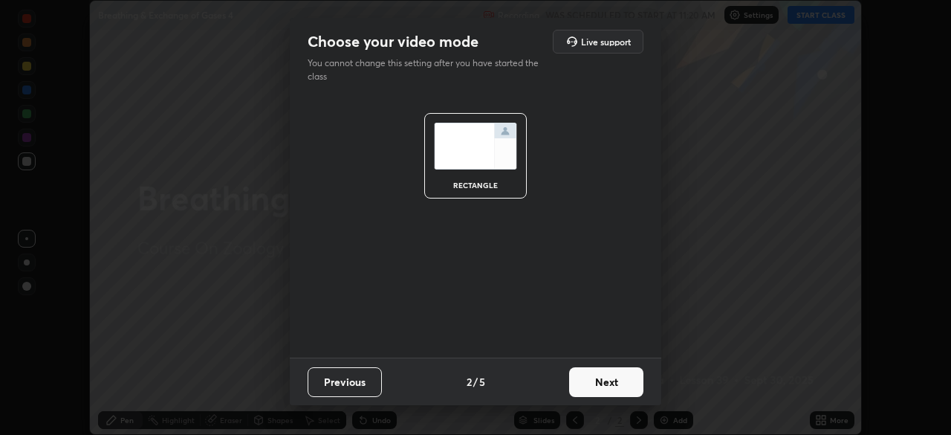  Describe the element at coordinates (393, 42) in the screenshot. I see `h2: Choose your video mode` at that location.